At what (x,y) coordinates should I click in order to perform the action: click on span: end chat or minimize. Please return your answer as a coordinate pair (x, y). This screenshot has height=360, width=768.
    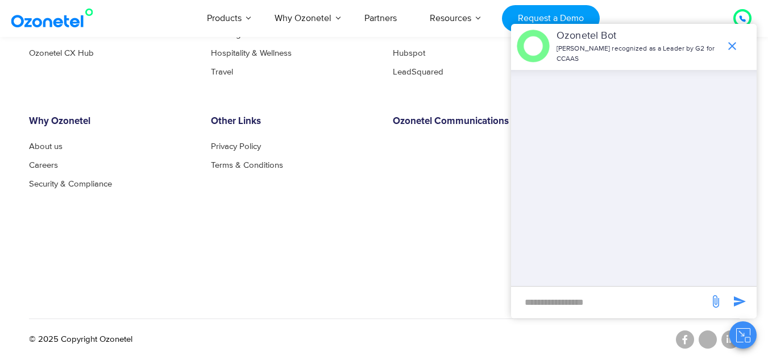
    Looking at the image, I should click on (732, 46).